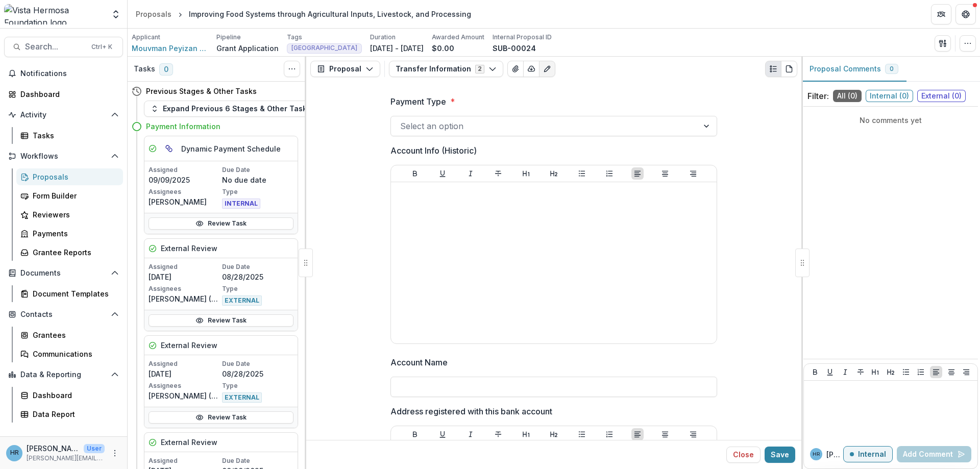 This screenshot has width=980, height=469. What do you see at coordinates (444, 48) in the screenshot?
I see `p: $0.00` at bounding box center [444, 48].